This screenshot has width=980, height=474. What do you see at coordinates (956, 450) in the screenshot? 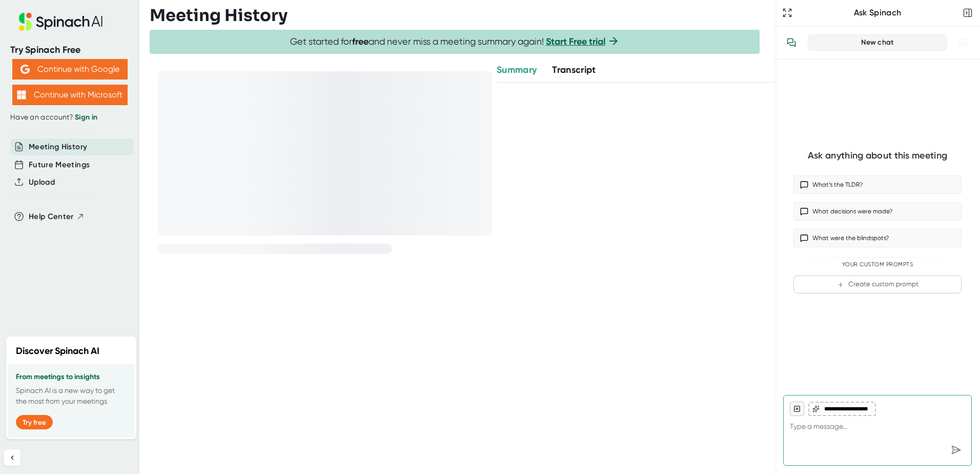
I see `div: Send message` at bounding box center [956, 450].